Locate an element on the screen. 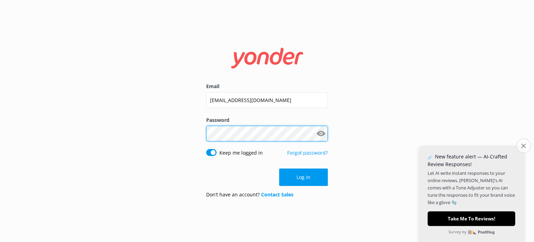 The width and height of the screenshot is (534, 242). label: Email is located at coordinates (267, 86).